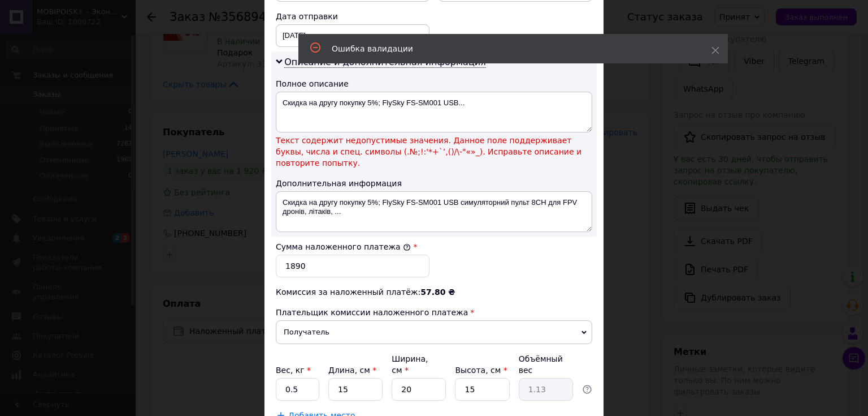 This screenshot has width=868, height=416. What do you see at coordinates (507, 49) in the screenshot?
I see `div: Ошибка валидации` at bounding box center [507, 49].